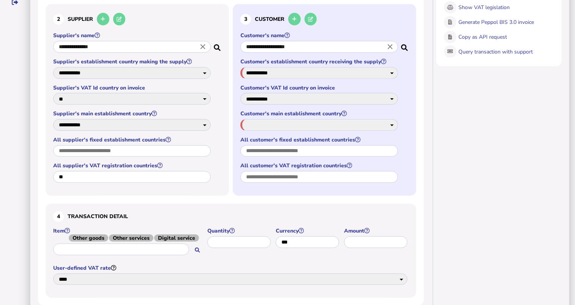  I want to click on i: Search for a dummy customer, so click(405, 45).